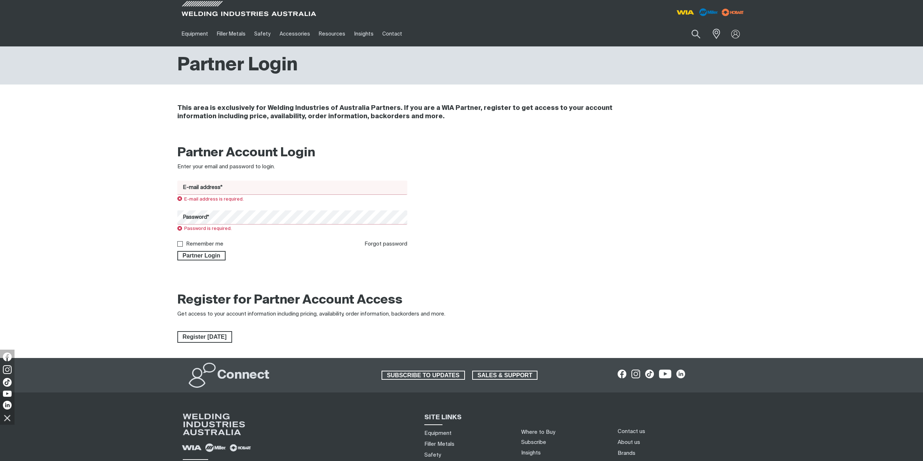  I want to click on span: Get access to your account information including pricing, availability, order information, backor..., so click(311, 314).